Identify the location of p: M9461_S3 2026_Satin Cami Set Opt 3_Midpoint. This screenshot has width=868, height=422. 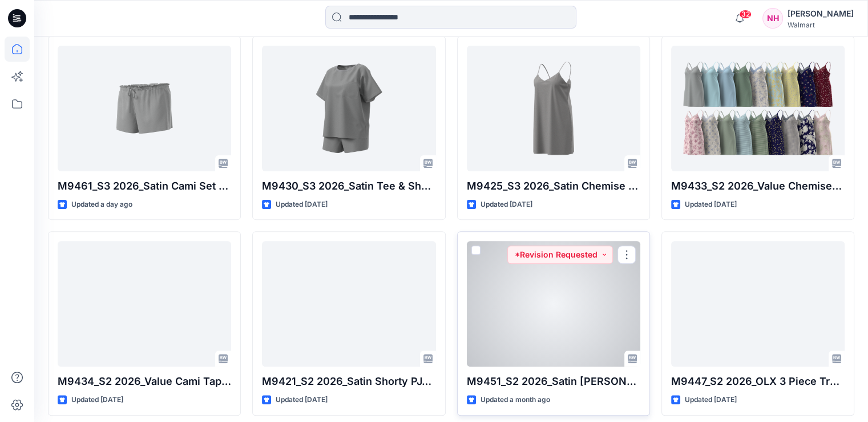
(145, 186).